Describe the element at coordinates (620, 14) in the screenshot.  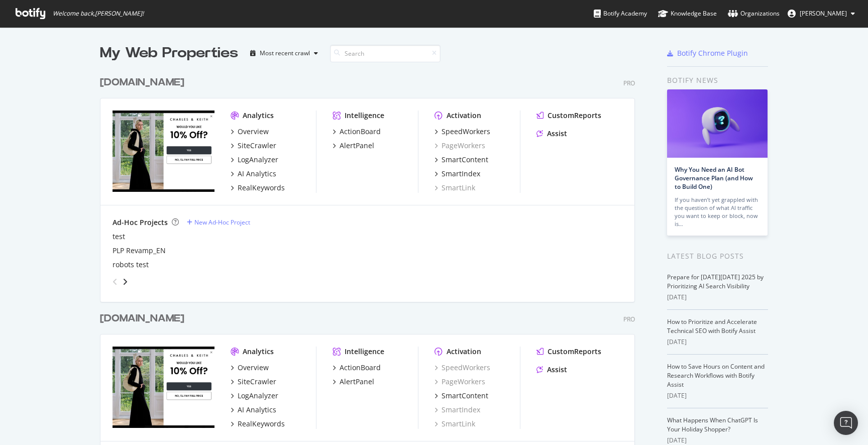
I see `div: Botify Academy` at that location.